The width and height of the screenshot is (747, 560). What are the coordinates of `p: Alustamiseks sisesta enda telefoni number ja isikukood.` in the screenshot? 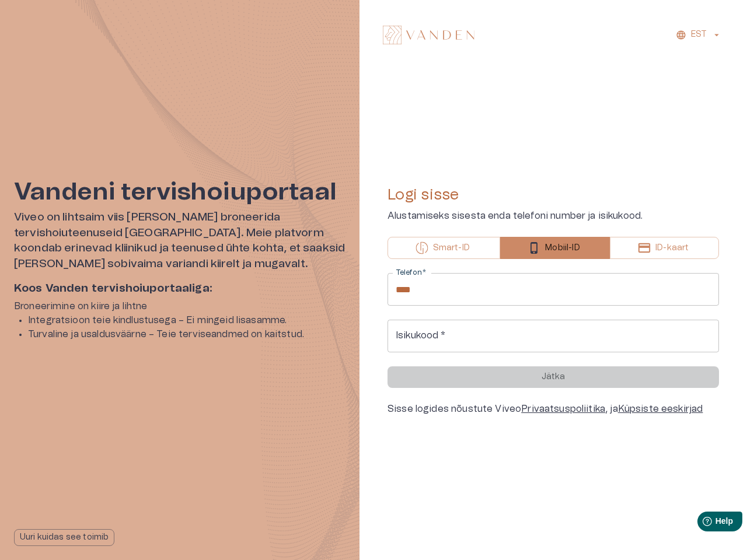 It's located at (553, 216).